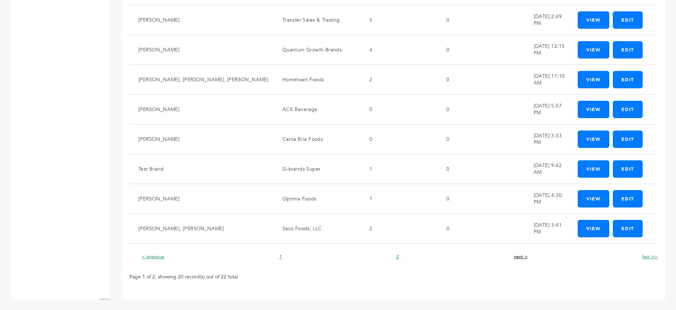 This screenshot has width=676, height=310. What do you see at coordinates (317, 139) in the screenshot?
I see `td: Canta Bria Foods` at bounding box center [317, 139].